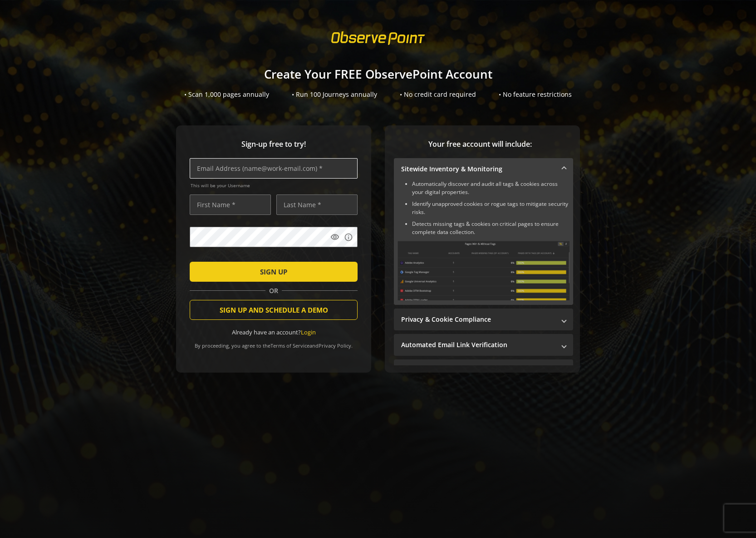  I want to click on span: Your free account will include:, so click(480, 144).